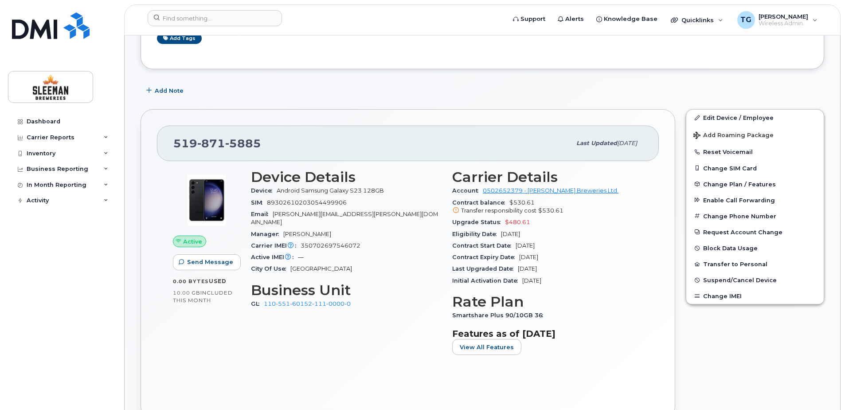  Describe the element at coordinates (274, 257) in the screenshot. I see `span: Active IMEI` at that location.